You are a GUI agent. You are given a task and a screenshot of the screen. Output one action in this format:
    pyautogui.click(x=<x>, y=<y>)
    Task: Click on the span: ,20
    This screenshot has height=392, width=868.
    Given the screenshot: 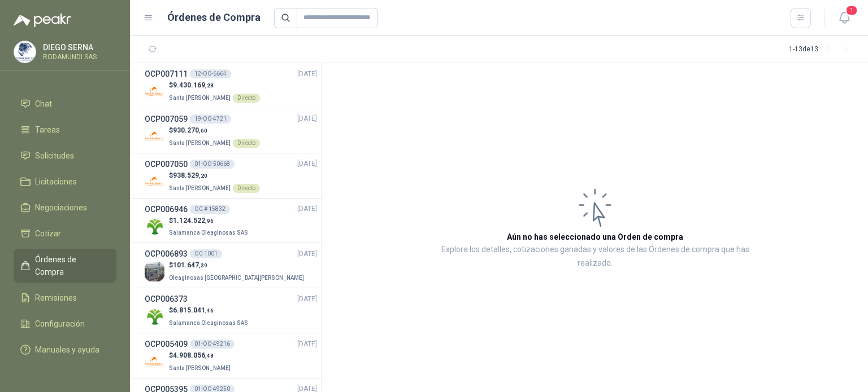 What is the action you would take?
    pyautogui.click(x=203, y=176)
    